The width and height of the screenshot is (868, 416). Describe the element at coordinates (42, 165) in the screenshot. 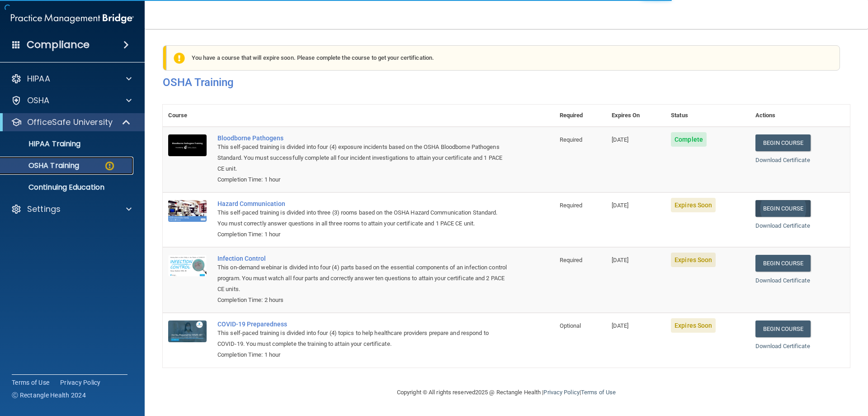

I see `p: OSHA Training` at that location.